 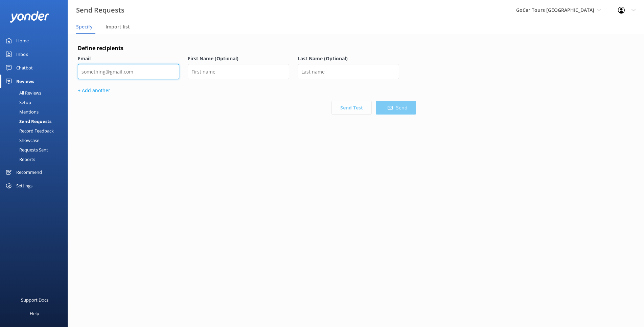 What do you see at coordinates (24, 186) in the screenshot?
I see `div: Settings` at bounding box center [24, 186].